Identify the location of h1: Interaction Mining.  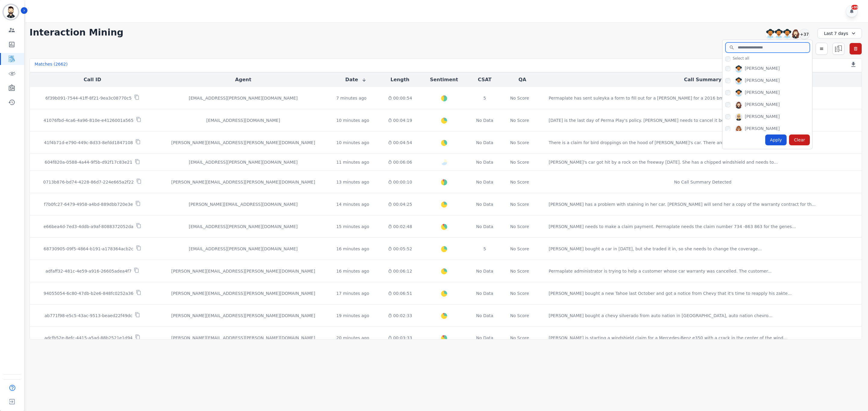
(77, 33).